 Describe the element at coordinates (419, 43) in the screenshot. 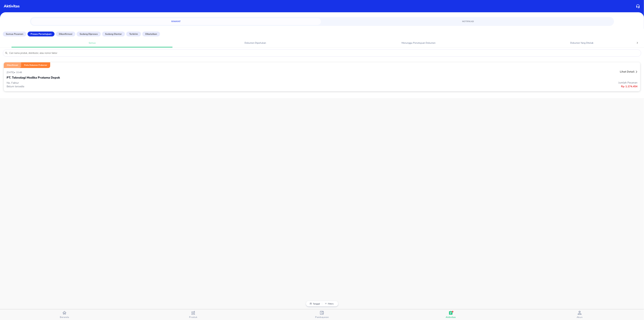

I see `span: Menunggu Persetujuan Dokumen` at that location.